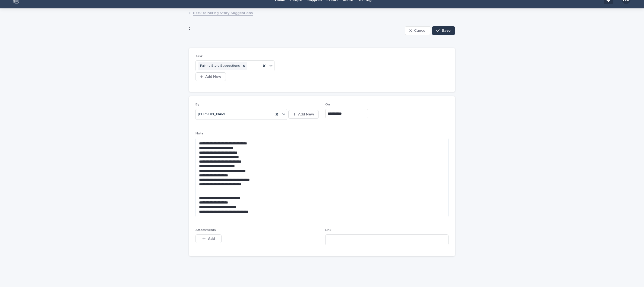 The width and height of the screenshot is (644, 287). Describe the element at coordinates (420, 30) in the screenshot. I see `span: Cancel` at that location.